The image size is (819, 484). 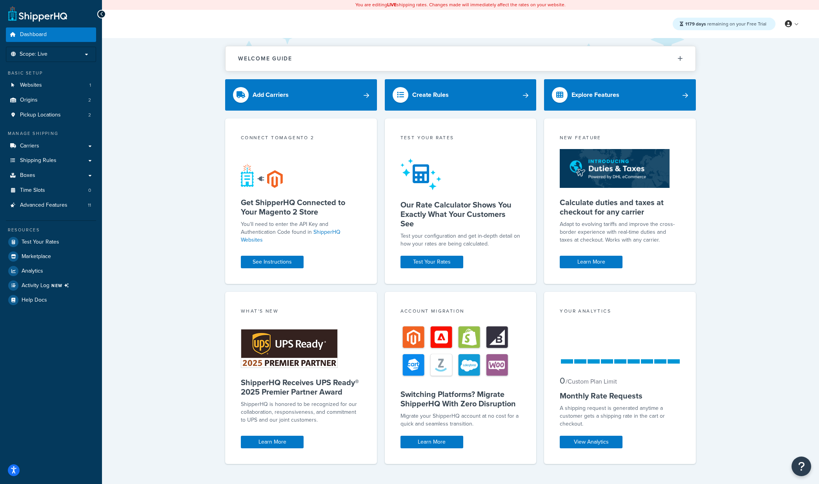 I want to click on div: Test your rates, so click(x=461, y=138).